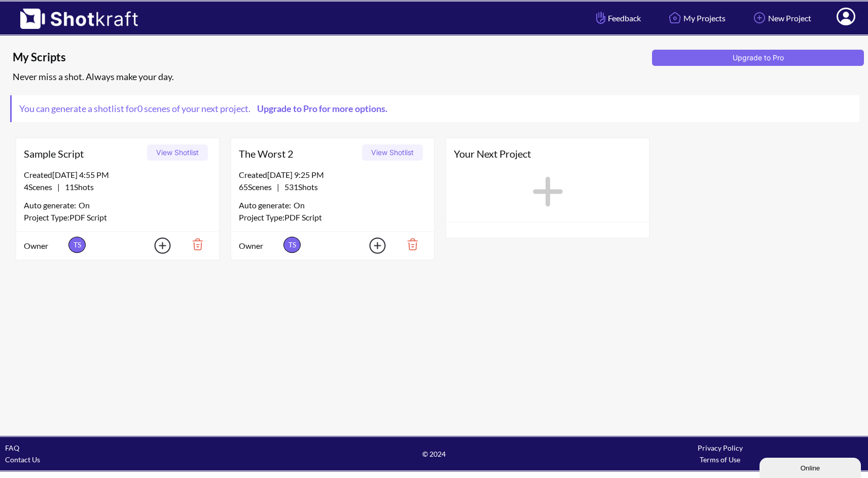 The width and height of the screenshot is (868, 478). Describe the element at coordinates (434, 454) in the screenshot. I see `span: © 2024` at that location.